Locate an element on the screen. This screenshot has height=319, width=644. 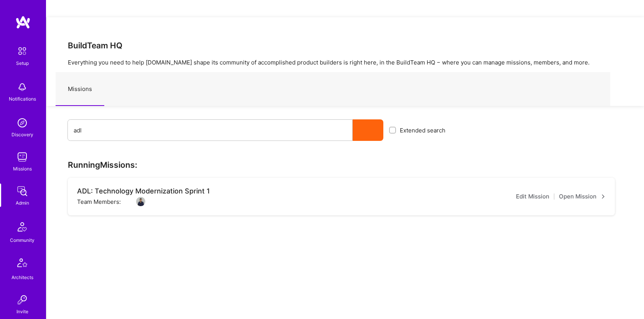
img: teamwork is located at coordinates (22, 157).